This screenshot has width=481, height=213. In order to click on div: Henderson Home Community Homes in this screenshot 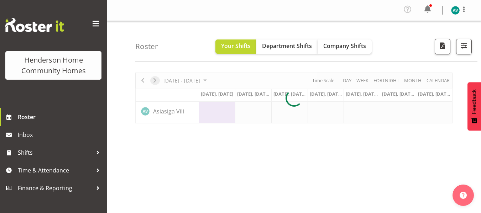, I will do `click(53, 66)`.